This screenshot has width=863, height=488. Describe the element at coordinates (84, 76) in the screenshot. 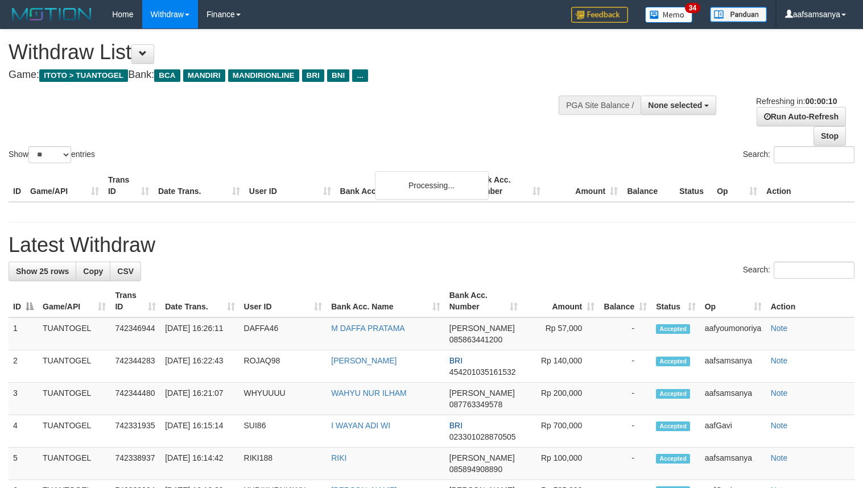

I see `span: ITOTO > TUANTOGEL` at that location.